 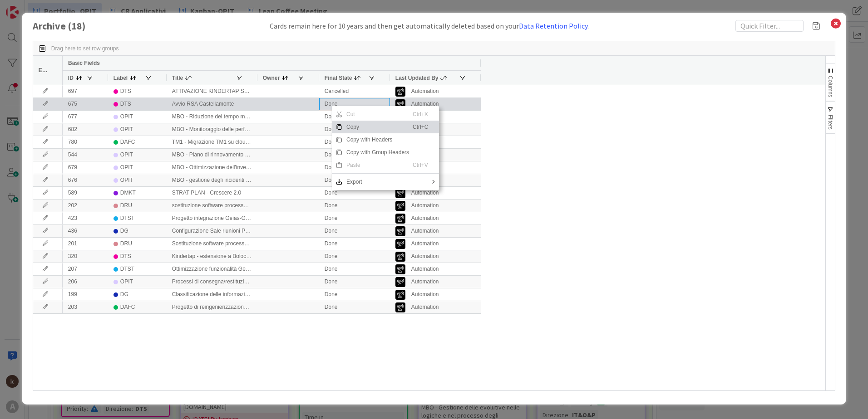 I want to click on span: ID, so click(x=71, y=78).